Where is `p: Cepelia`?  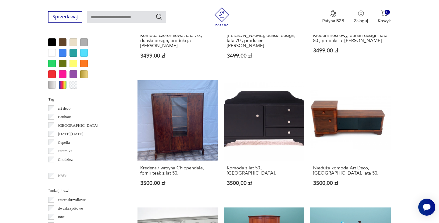 p: Cepelia is located at coordinates (64, 143).